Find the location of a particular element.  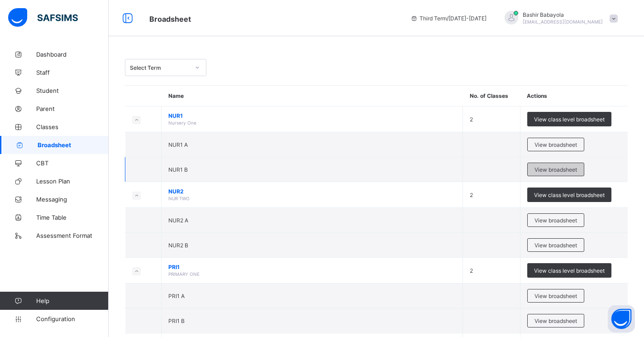

div: Select Term is located at coordinates (160, 68).